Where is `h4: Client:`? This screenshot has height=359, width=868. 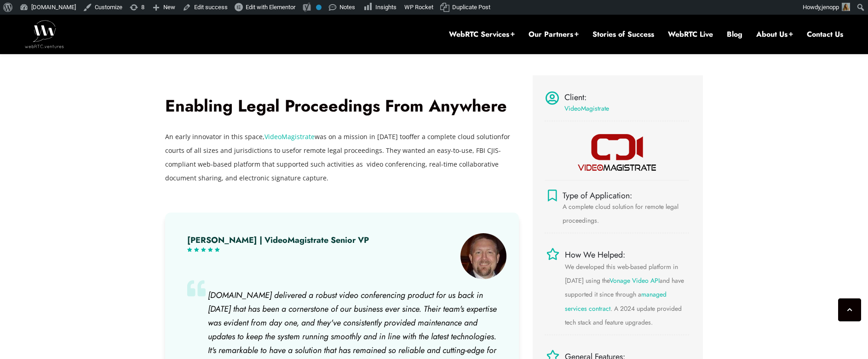 h4: Client: is located at coordinates (626, 97).